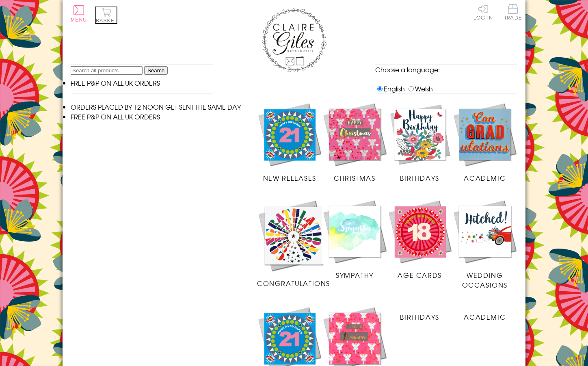 This screenshot has height=366, width=588. Describe the element at coordinates (293, 243) in the screenshot. I see `a: Congratulations` at that location.